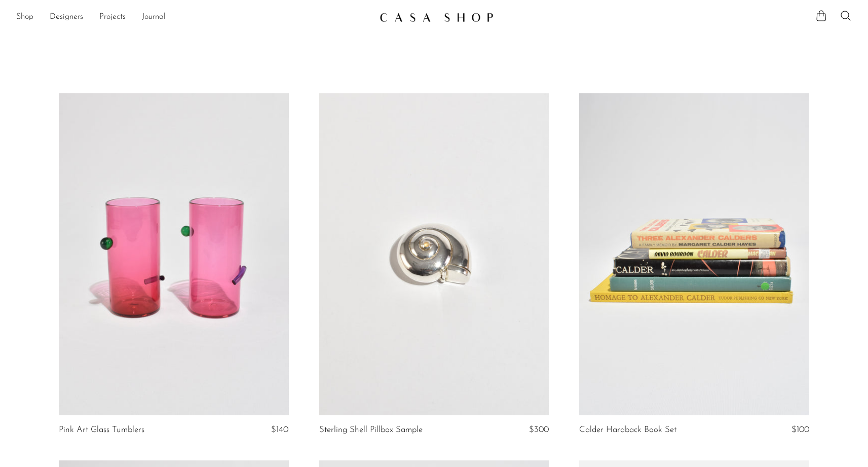 The image size is (868, 467). I want to click on a: Calder Hardback Book Set, so click(628, 430).